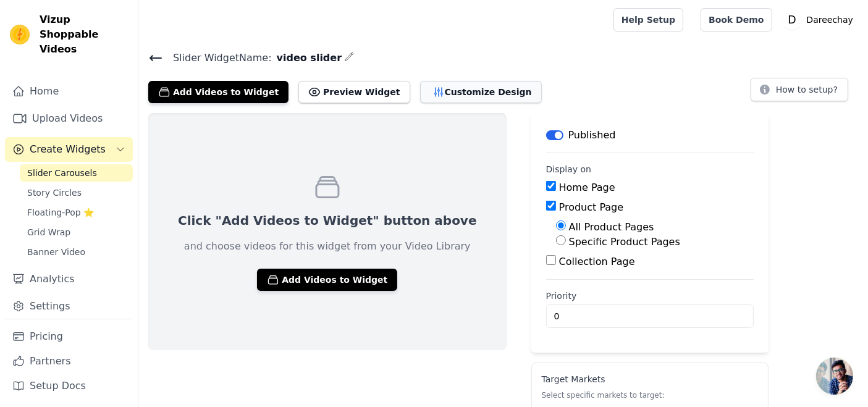 The height and width of the screenshot is (407, 868). What do you see at coordinates (76, 213) in the screenshot?
I see `a: Floating-Pop ⭐` at bounding box center [76, 213].